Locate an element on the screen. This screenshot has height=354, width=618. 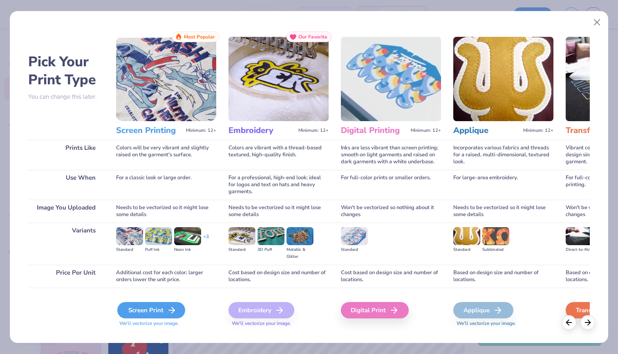
div: Neon Ink is located at coordinates (188, 249).